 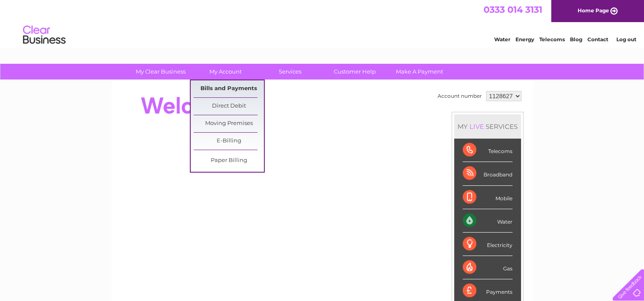 What do you see at coordinates (576, 39) in the screenshot?
I see `a: Blog` at bounding box center [576, 39].